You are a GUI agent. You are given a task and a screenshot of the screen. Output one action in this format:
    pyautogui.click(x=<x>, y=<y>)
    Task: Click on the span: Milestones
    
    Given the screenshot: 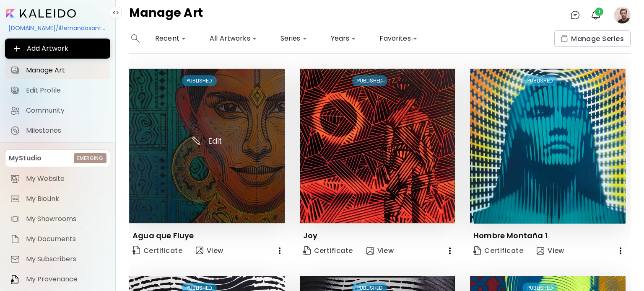 What is the action you would take?
    pyautogui.click(x=66, y=131)
    